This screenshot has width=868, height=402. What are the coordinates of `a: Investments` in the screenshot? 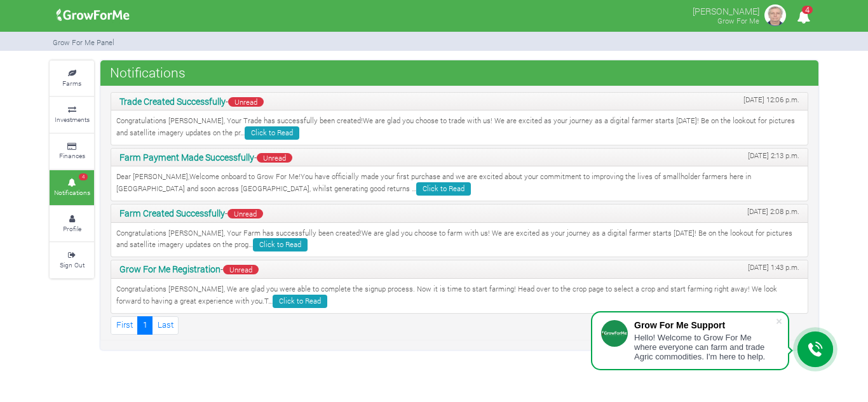 It's located at (71, 115).